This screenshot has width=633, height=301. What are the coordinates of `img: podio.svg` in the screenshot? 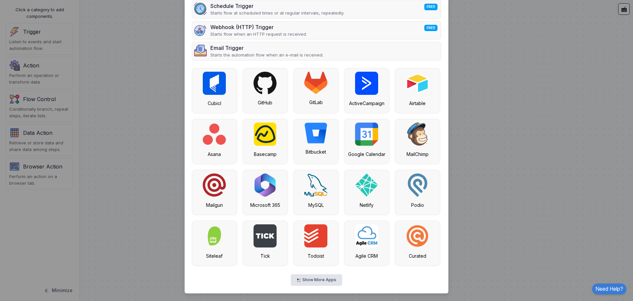 It's located at (418, 185).